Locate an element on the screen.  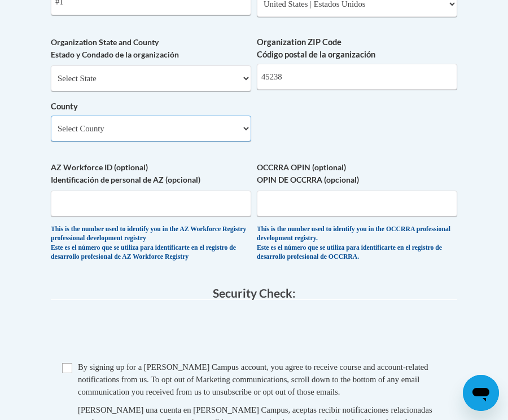
label: AZ Workforce ID (optional) Identificación de personal de AZ (opcional) is located at coordinates (151, 174).